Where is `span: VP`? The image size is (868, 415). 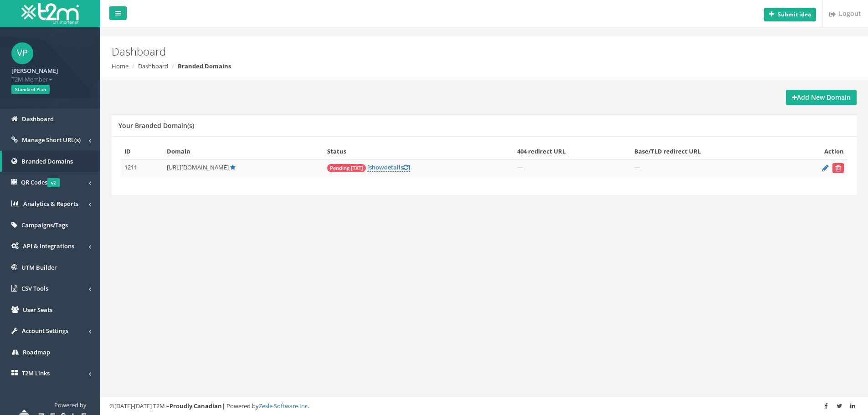 span: VP is located at coordinates (22, 53).